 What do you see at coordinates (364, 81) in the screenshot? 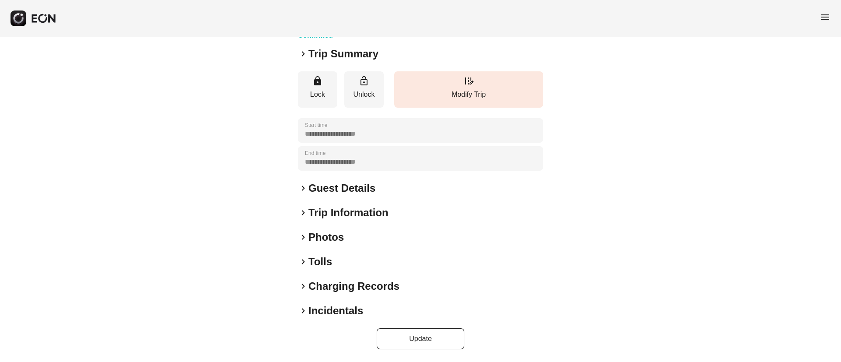
I see `span: lock_open` at bounding box center [364, 81].